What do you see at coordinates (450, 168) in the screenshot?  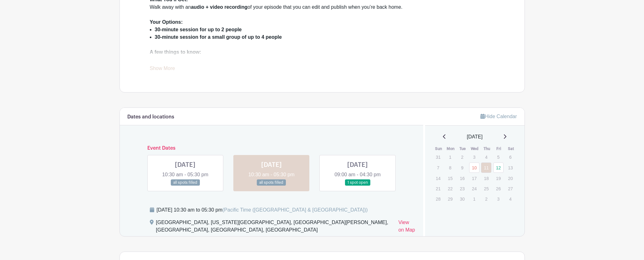 I see `p: 8` at bounding box center [450, 168].